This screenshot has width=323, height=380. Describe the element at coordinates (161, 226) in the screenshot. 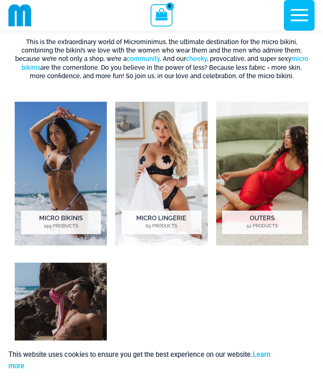

I see `mark: 65 Products` at that location.